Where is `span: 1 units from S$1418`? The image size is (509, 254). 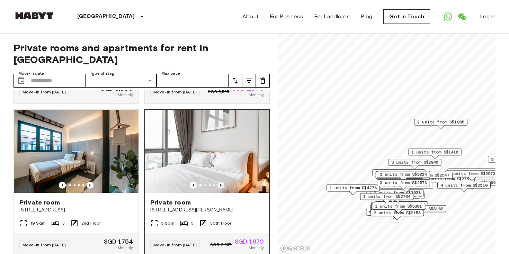 span: 1 units from S$1418 is located at coordinates (435, 152).